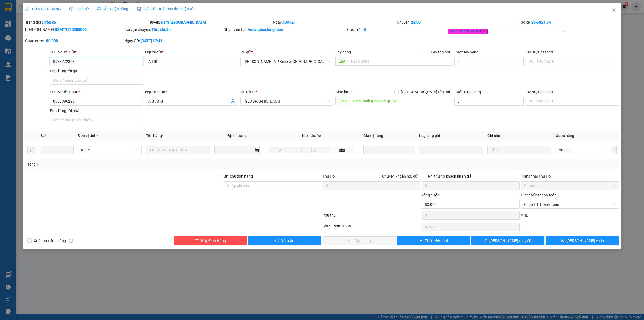 This screenshot has width=644, height=320. What do you see at coordinates (396, 30) in the screenshot?
I see `div: Cước rồi :` at bounding box center [396, 30].